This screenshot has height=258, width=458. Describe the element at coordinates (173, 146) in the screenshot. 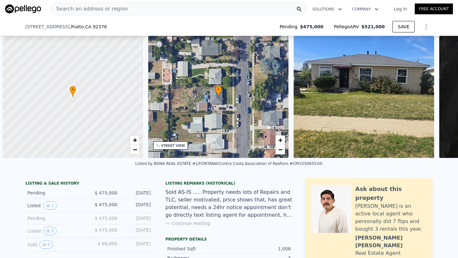

I see `div: STREET VIEW` at that location.